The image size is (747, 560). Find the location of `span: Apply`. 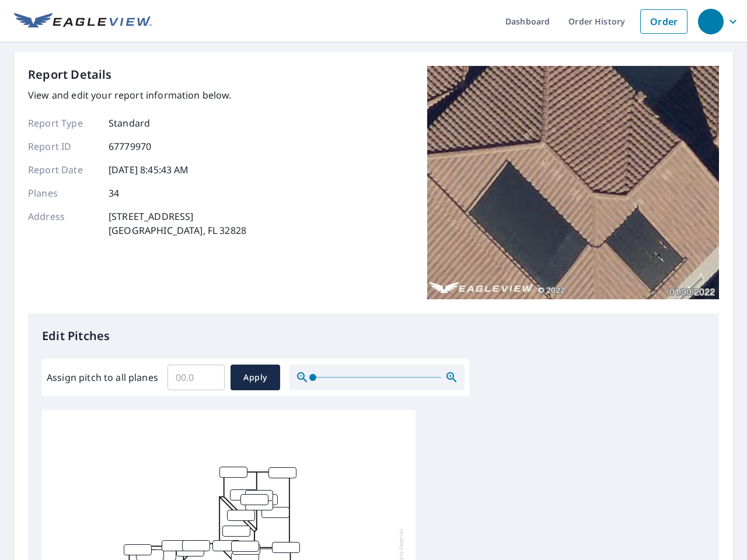

span: Apply is located at coordinates (255, 377).